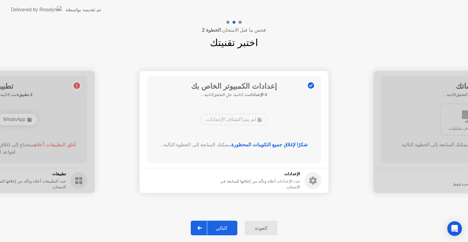 The image size is (468, 242). What do you see at coordinates (261, 228) in the screenshot?
I see `div: العودة` at bounding box center [261, 228].